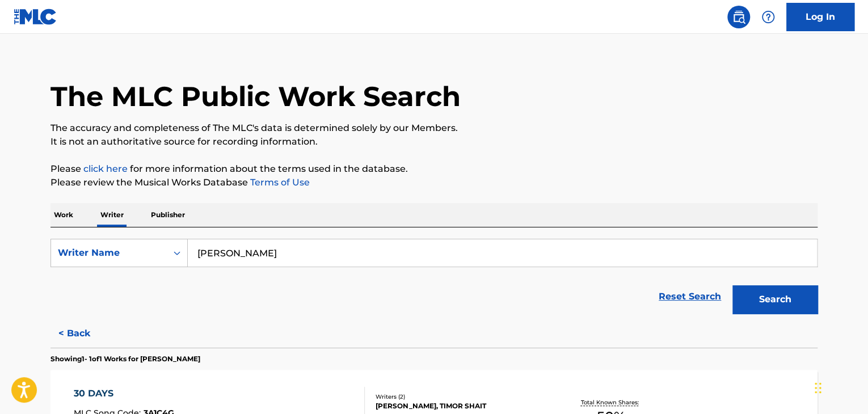  I want to click on p: The accuracy and completeness of The MLC's data is determined solely by our Members., so click(434, 128).